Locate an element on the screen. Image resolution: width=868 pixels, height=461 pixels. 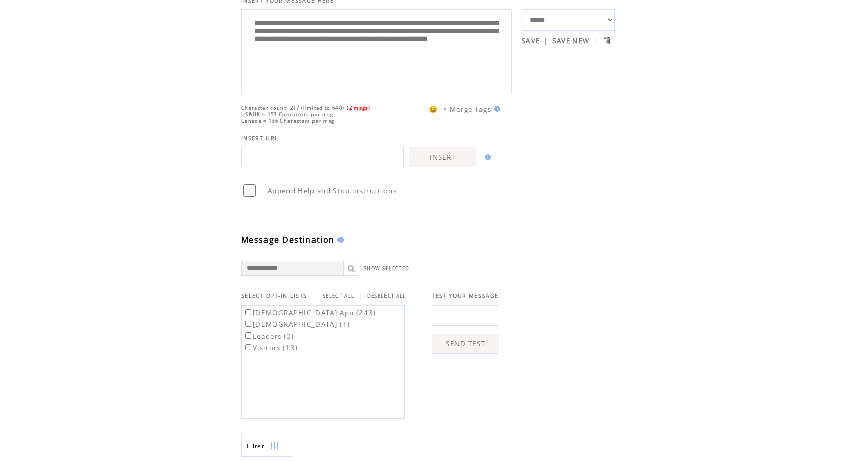
a: SAVE is located at coordinates (531, 41).